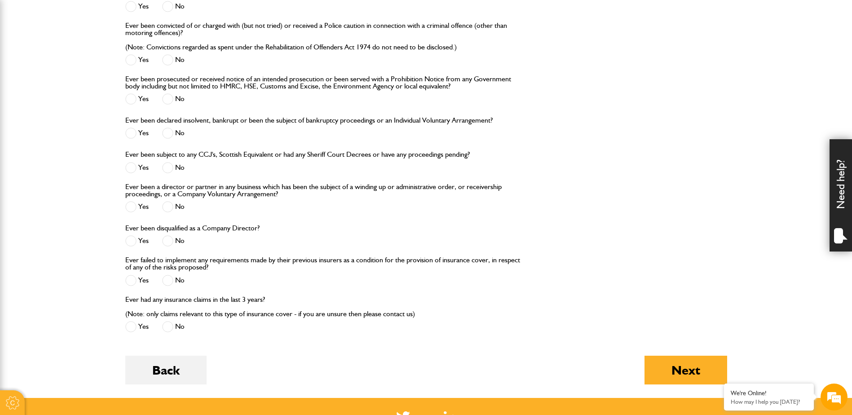 The image size is (852, 415). I want to click on label: Ever had any insurance claims in the last 3 years? (Note: only claims relevant to this type of in..., so click(270, 307).